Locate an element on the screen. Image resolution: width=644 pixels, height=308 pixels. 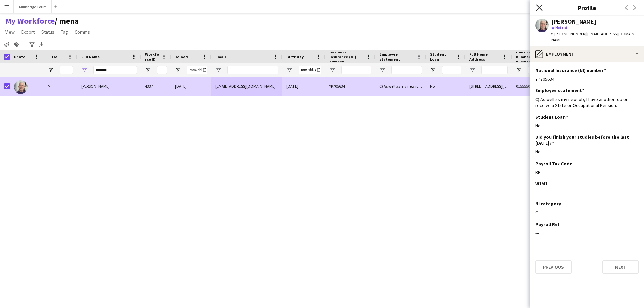
div: BR is located at coordinates (587, 172).